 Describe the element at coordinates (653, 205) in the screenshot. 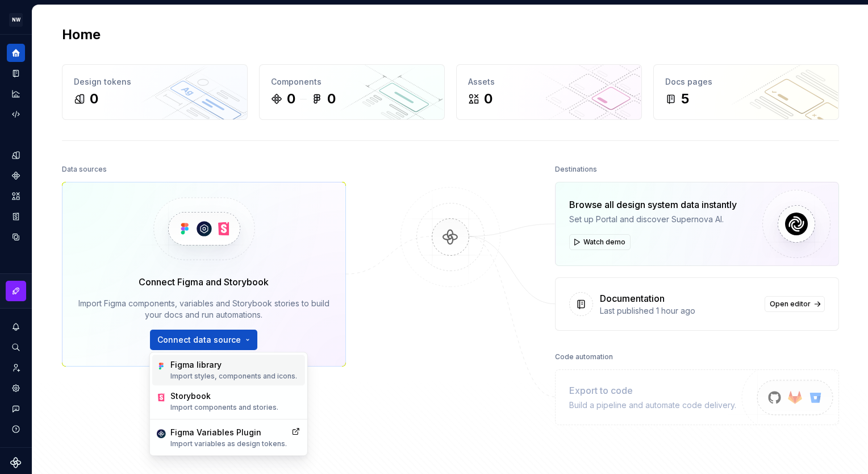

I see `div: Browse all design system data instantly` at that location.